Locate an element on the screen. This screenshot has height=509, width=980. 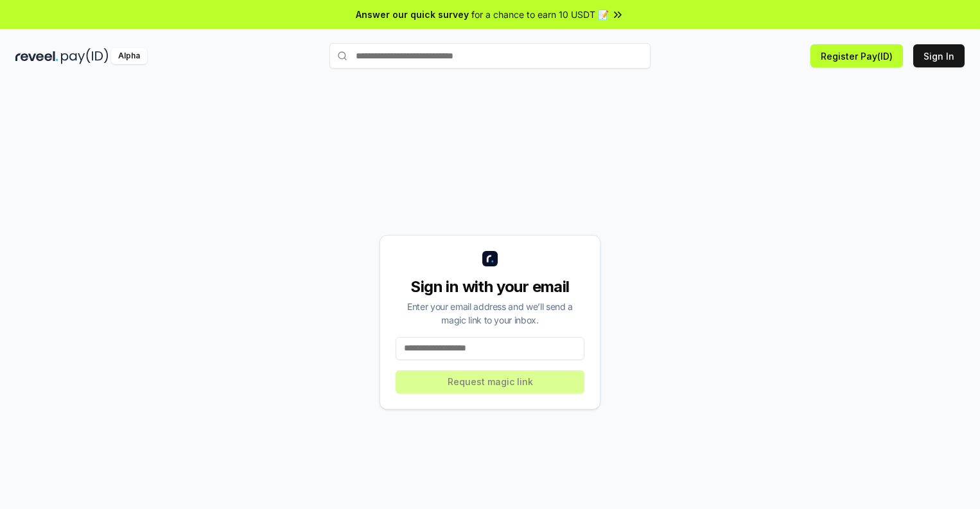
div: Sign in with your email is located at coordinates (490, 286).